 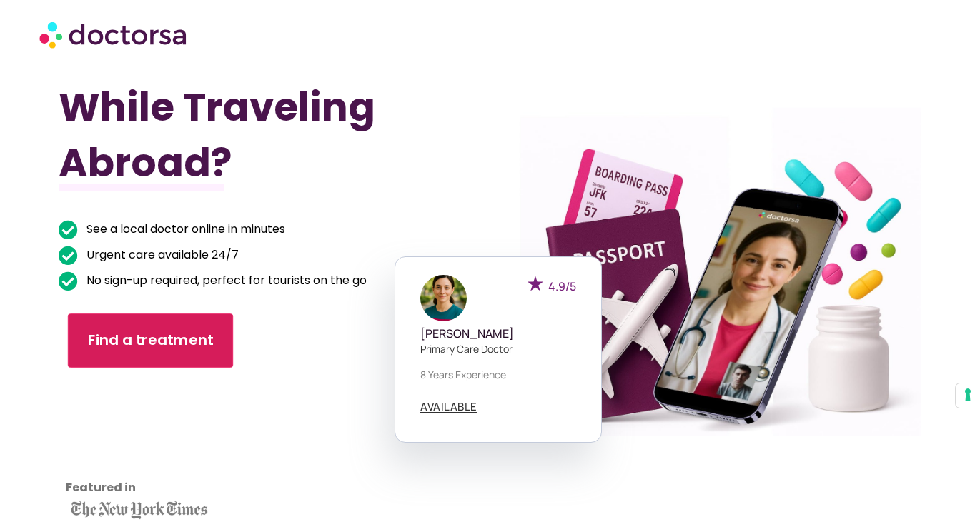 What do you see at coordinates (562, 287) in the screenshot?
I see `span: 4.9/5` at bounding box center [562, 287].